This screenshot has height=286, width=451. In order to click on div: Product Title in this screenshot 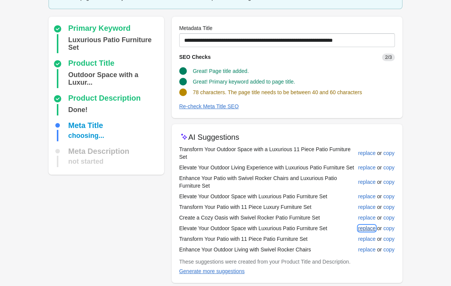, I will do `click(91, 64)`.